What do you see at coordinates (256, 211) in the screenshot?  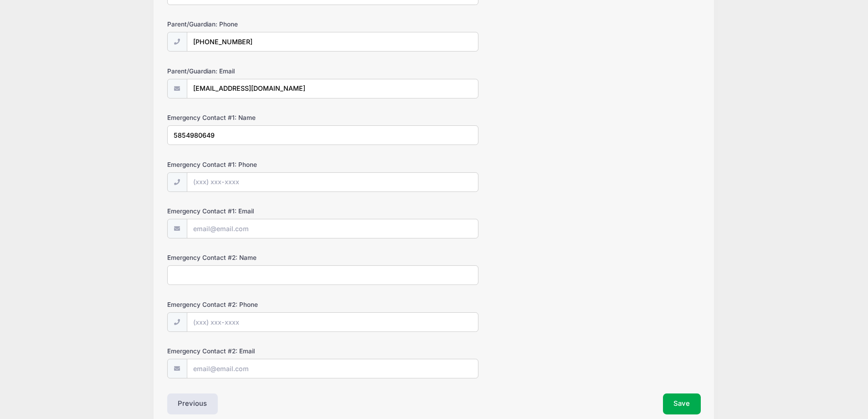 I see `label: Emergency Contact #1: Email` at bounding box center [256, 211].